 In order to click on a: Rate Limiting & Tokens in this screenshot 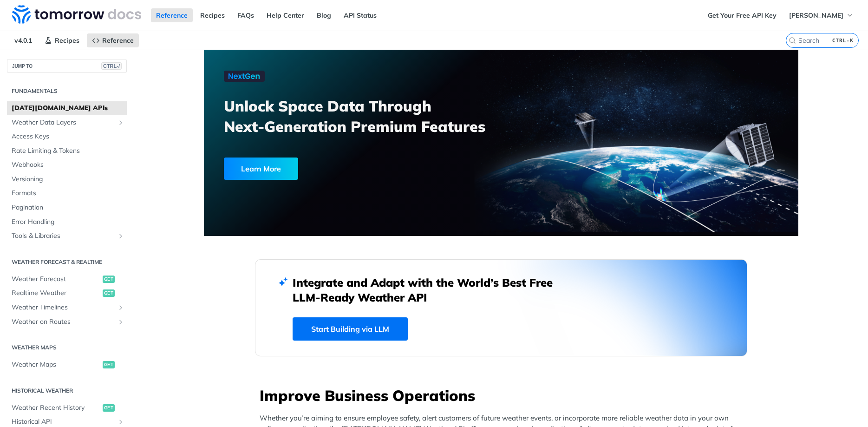, I will do `click(67, 151)`.